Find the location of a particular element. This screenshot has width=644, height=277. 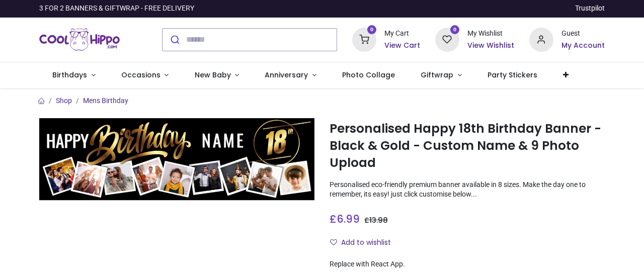

div: Guest is located at coordinates (583, 34).